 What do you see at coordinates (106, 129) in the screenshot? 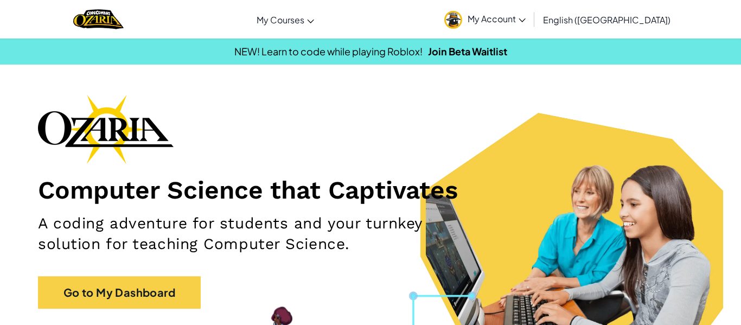
I see `img: Ozaria branding logo` at bounding box center [106, 129].